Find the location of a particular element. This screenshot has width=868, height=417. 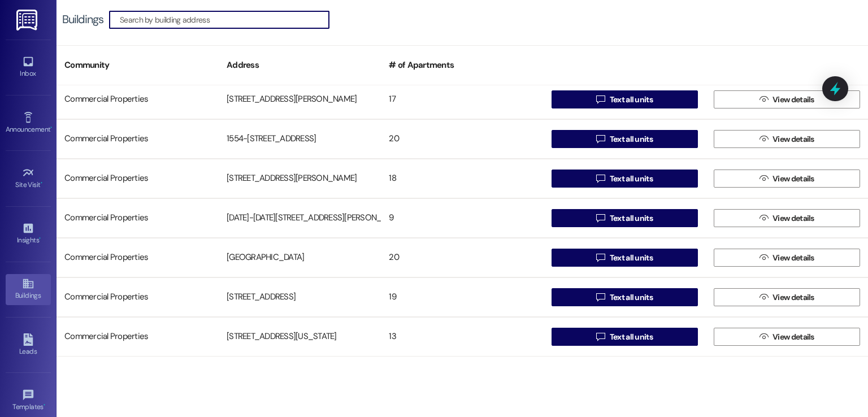

div: # of Apartments is located at coordinates (462, 65).